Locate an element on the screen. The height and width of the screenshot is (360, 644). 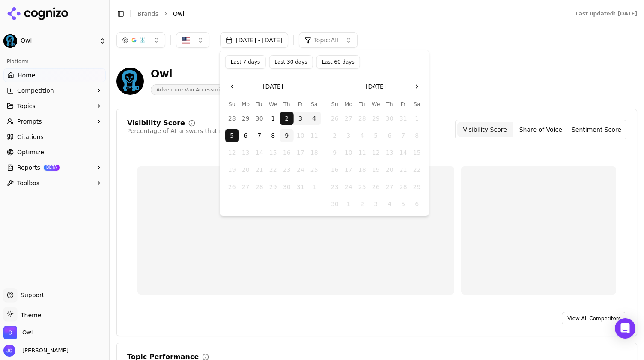
button: Last 30 days is located at coordinates (291, 62).